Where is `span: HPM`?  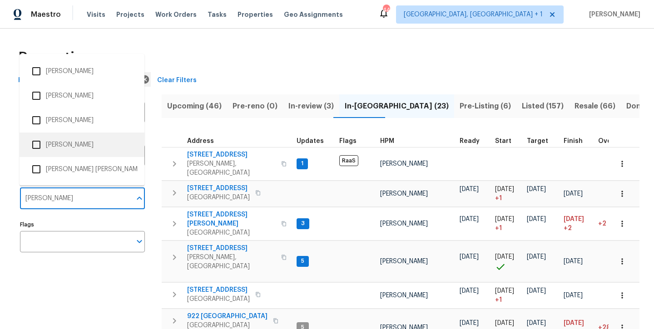 span: HPM is located at coordinates (387, 141).